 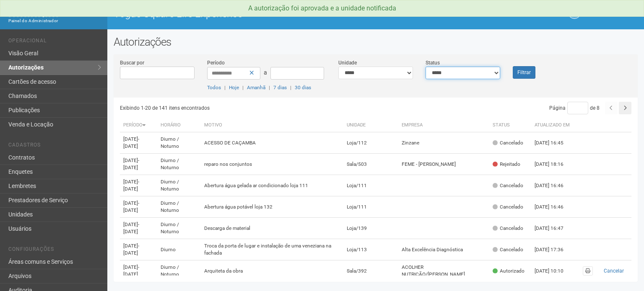 What do you see at coordinates (443, 250) in the screenshot?
I see `td: Alta Excelência Diagnóstica` at bounding box center [443, 250].